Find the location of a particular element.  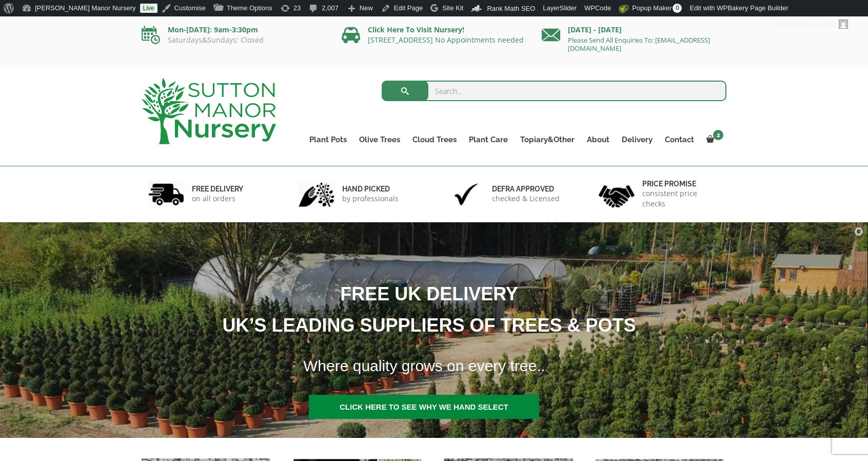

a: Delivery is located at coordinates (637, 139).